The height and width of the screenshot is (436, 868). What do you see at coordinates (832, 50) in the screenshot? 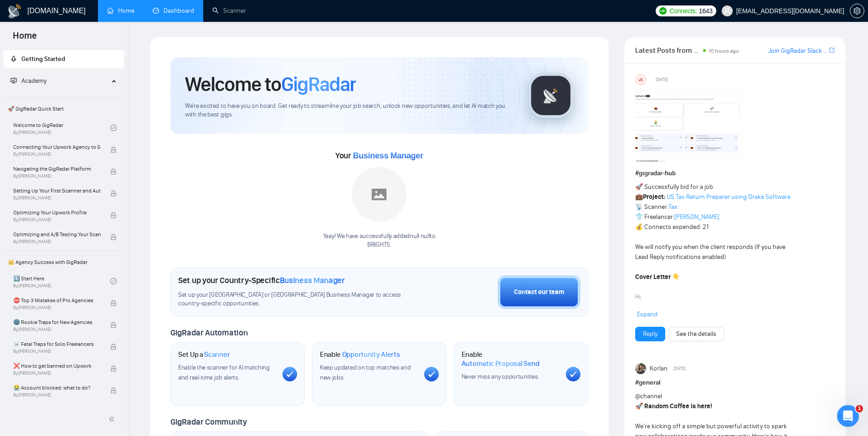
I see `span: export` at bounding box center [832, 50].